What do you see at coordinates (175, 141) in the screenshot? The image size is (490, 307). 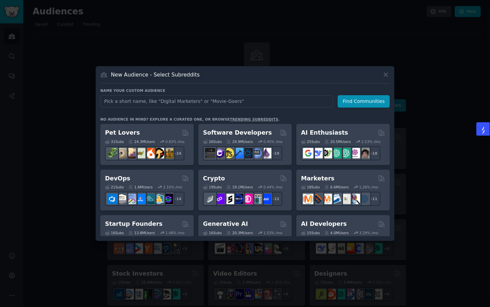 I see `div: 0.83 % /mo` at bounding box center [175, 141].